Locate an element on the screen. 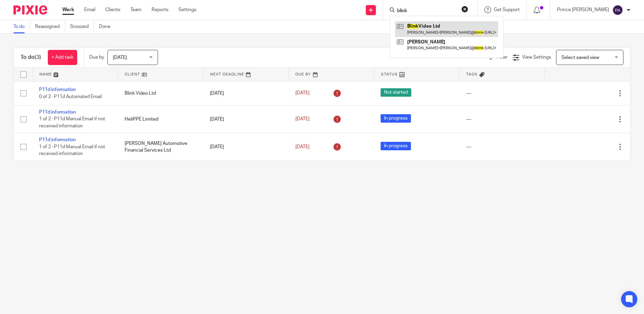 The height and width of the screenshot is (314, 644). h1: To do is located at coordinates (31, 57).